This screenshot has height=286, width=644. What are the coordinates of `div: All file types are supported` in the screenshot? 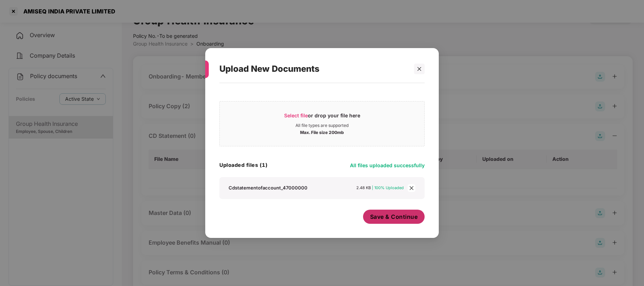 It's located at (322, 126).